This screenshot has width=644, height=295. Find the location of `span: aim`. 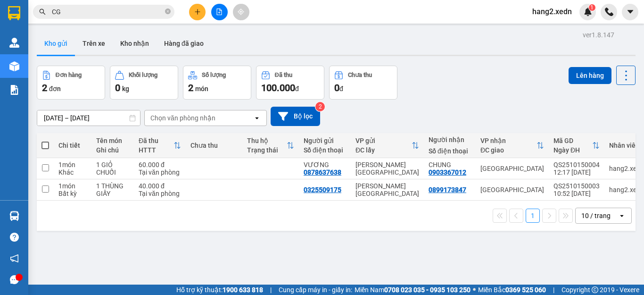

span: aim is located at coordinates (241, 12).